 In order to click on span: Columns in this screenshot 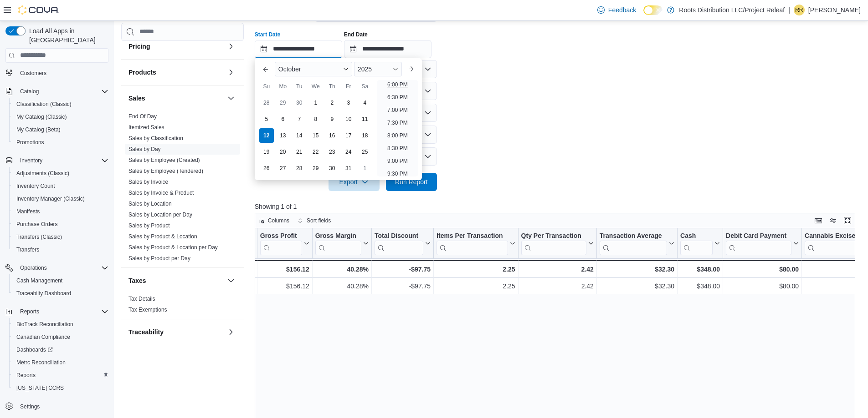, I will do `click(279, 221)`.